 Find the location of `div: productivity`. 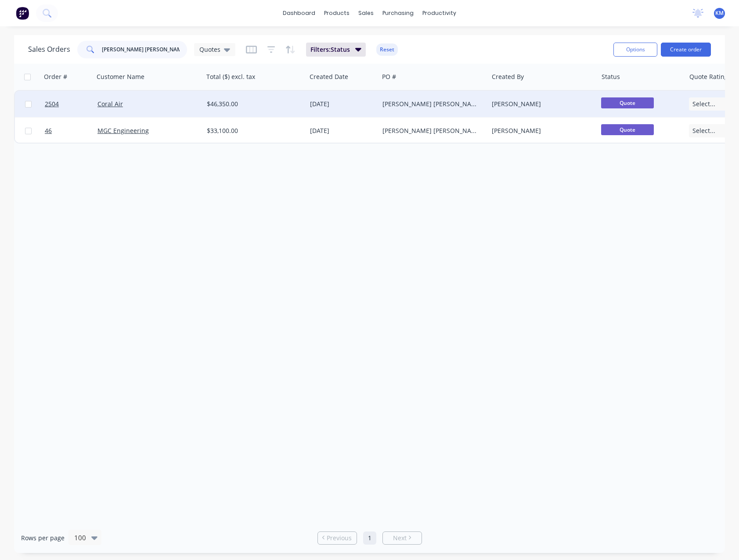

div: productivity is located at coordinates (439, 14).